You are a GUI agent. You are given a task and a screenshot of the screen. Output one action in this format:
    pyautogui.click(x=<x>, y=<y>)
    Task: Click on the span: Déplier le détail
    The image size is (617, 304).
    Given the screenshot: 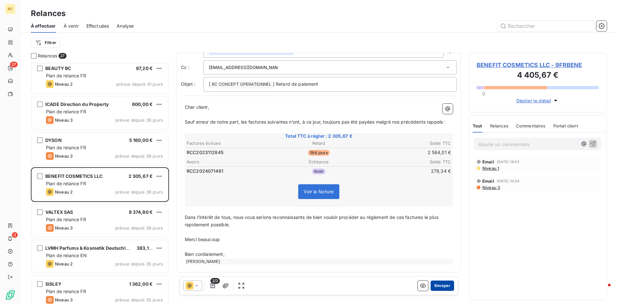 What is the action you would take?
    pyautogui.click(x=534, y=101)
    